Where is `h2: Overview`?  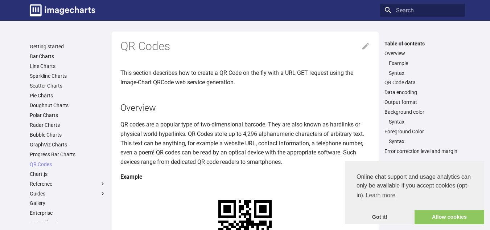 h2: Overview is located at coordinates (245, 107).